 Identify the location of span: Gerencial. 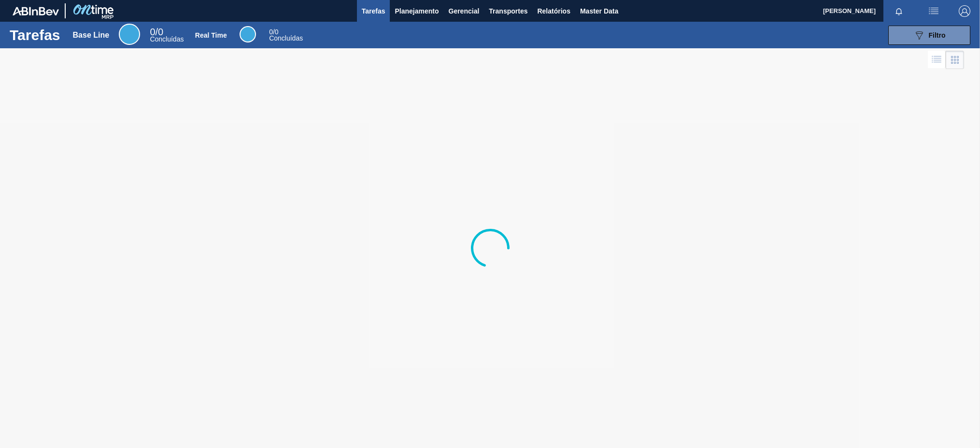
(465, 11).